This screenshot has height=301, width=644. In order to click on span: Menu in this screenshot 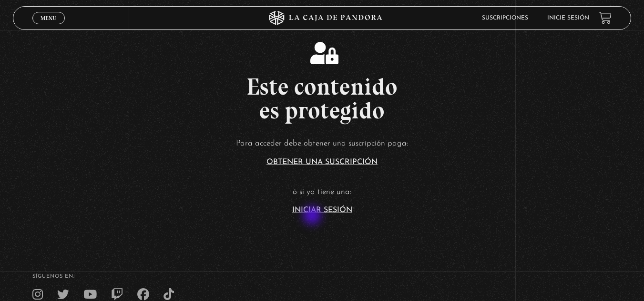, I will do `click(48, 18)`.